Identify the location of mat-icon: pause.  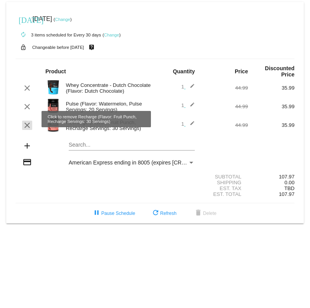
(96, 213).